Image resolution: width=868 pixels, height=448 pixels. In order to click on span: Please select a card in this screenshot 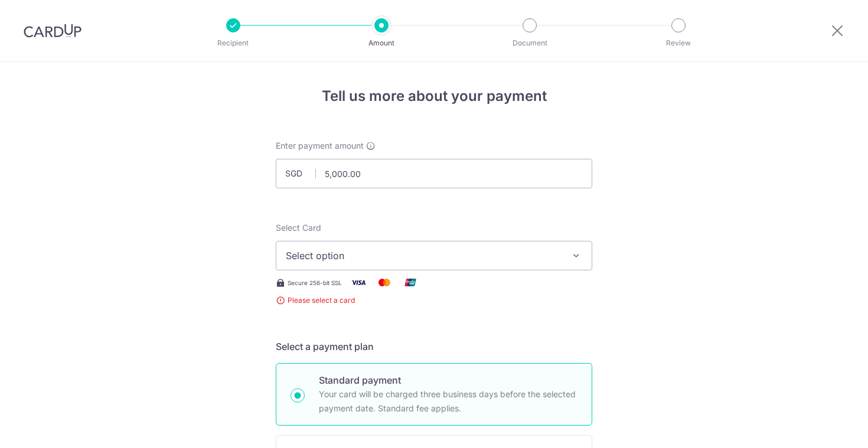, I will do `click(434, 300)`.